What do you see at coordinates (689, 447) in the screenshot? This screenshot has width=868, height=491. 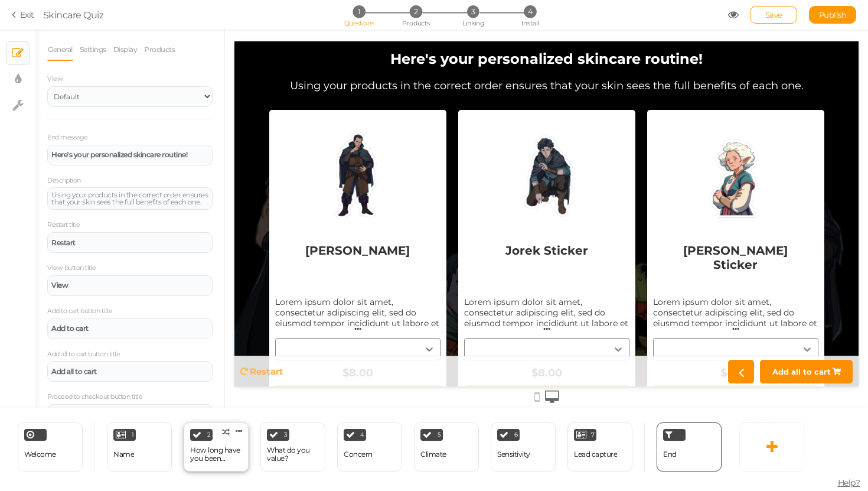 I see `div: End` at bounding box center [689, 447].